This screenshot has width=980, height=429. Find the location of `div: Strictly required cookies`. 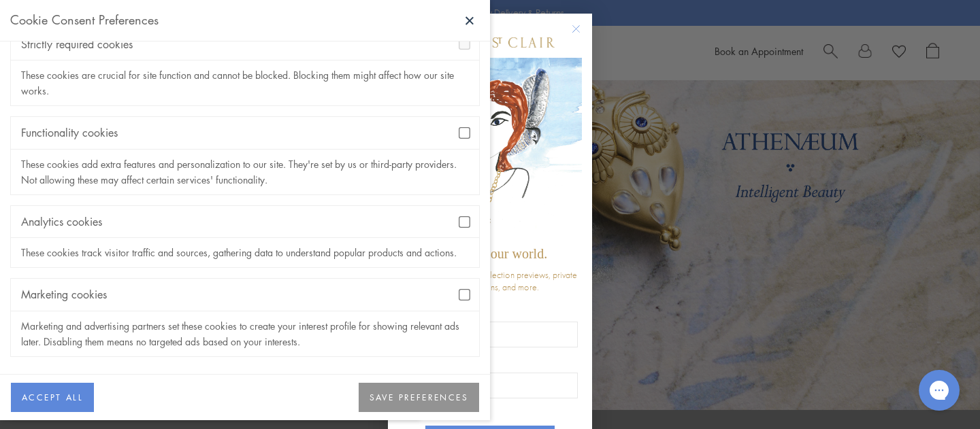

div: Strictly required cookies is located at coordinates (245, 44).